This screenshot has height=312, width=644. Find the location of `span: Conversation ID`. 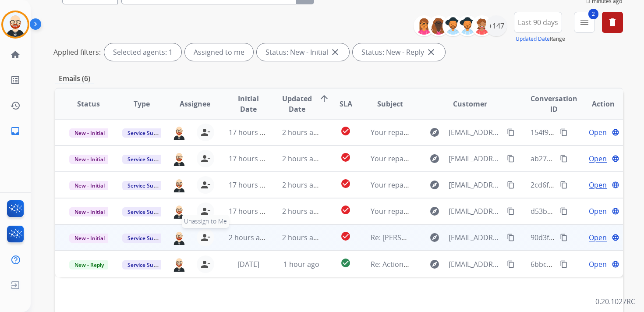

span: Conversation ID is located at coordinates (554, 104).